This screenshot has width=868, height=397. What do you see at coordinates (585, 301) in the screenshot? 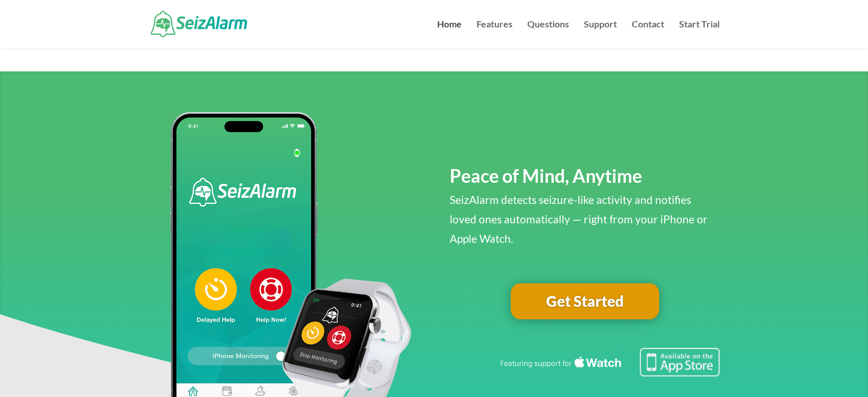
I see `a: Get Started` at bounding box center [585, 301].